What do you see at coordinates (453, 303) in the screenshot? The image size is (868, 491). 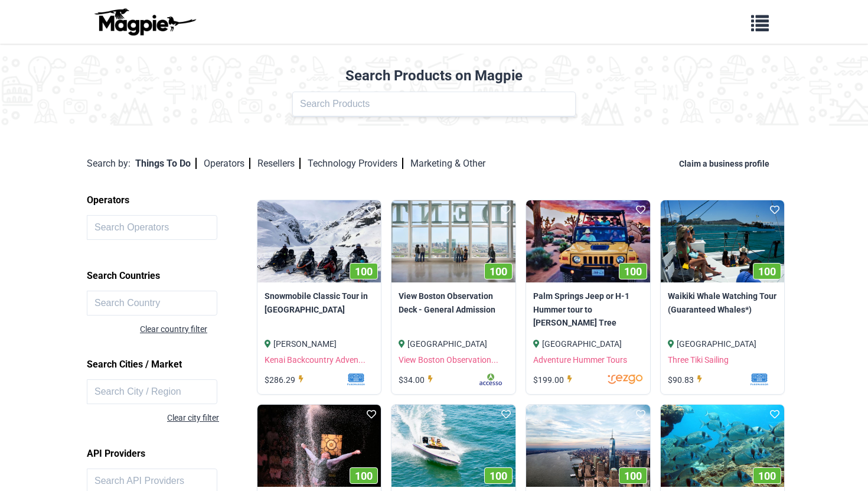 I see `a: View Boston Observation Deck - General Admission` at bounding box center [453, 303].